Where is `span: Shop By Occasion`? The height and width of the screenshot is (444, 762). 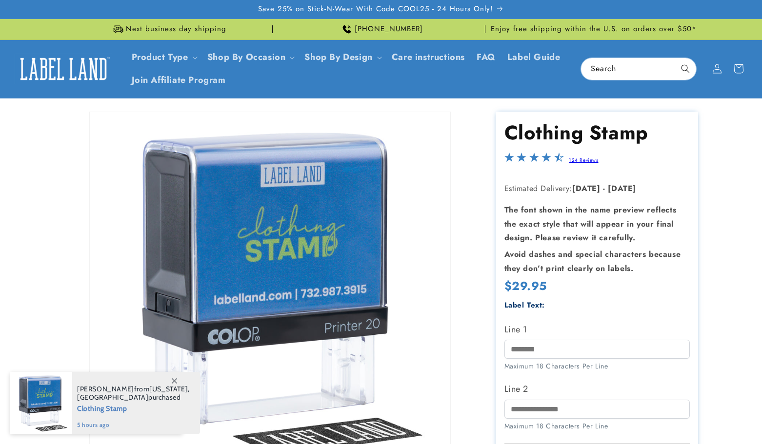
span: Shop By Occasion is located at coordinates (246, 57).